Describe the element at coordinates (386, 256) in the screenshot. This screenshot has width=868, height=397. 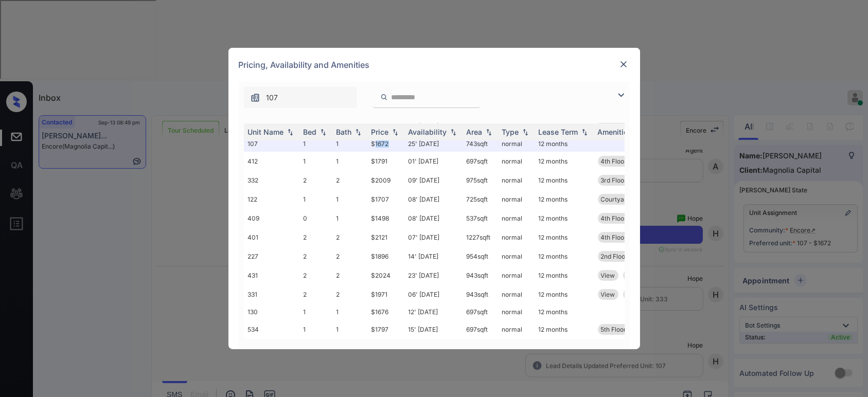
I see `td: $1896` at that location.